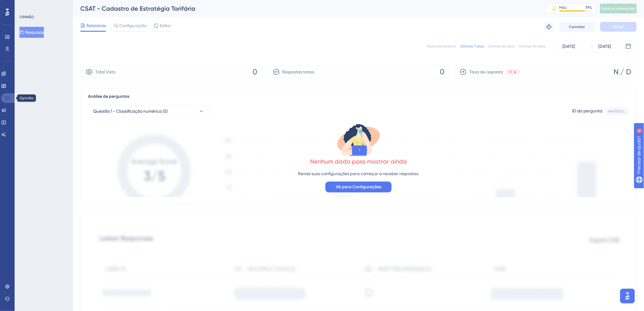 The height and width of the screenshot is (311, 644). What do you see at coordinates (359, 187) in the screenshot?
I see `button: Vá para Configurações` at bounding box center [359, 187].